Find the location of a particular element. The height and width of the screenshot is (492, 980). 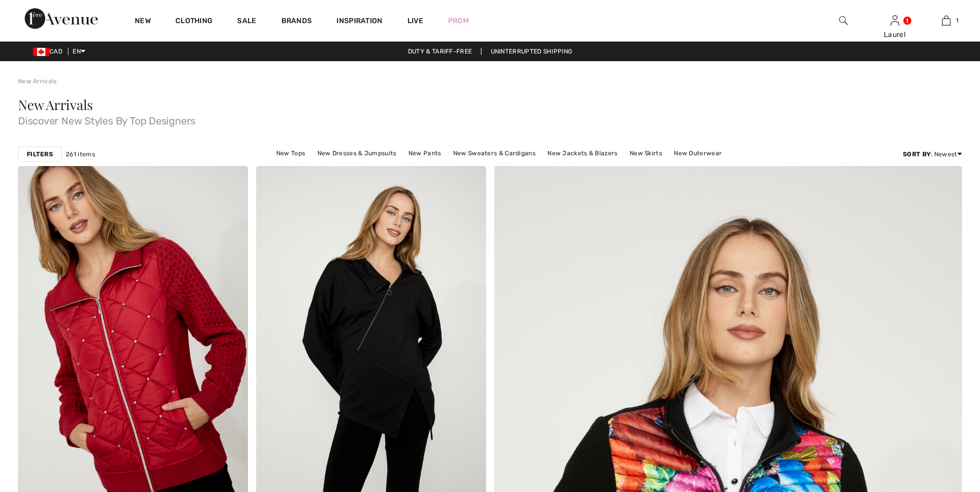

a: New Sweaters & Cardigans is located at coordinates (495, 153).